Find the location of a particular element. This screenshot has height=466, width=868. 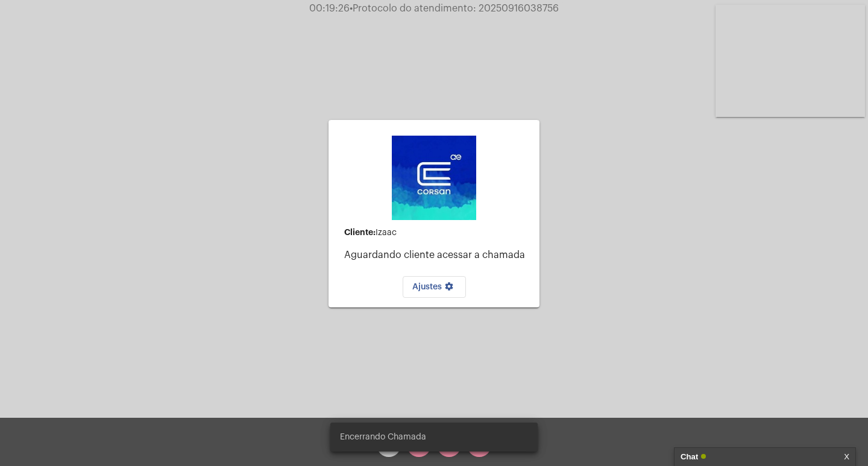

span: Ajustes is located at coordinates (434, 287).